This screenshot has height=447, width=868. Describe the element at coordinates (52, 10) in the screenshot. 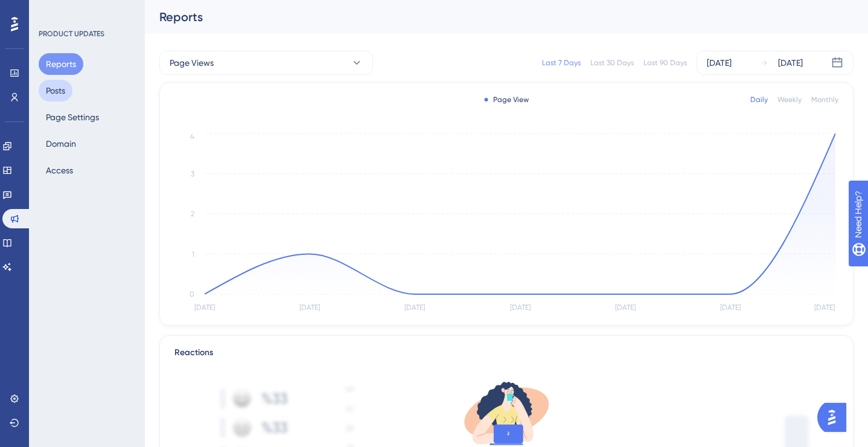

I see `span: Need Help?` at that location.